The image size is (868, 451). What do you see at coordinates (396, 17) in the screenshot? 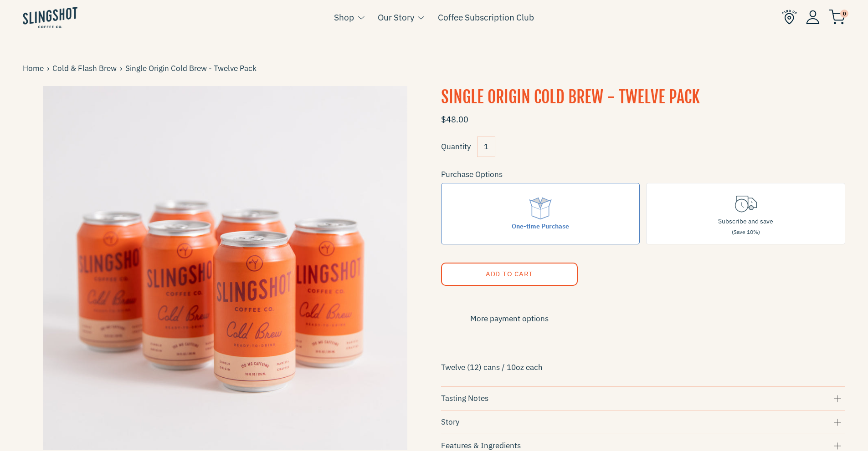
I see `a: Our Story` at bounding box center [396, 17].